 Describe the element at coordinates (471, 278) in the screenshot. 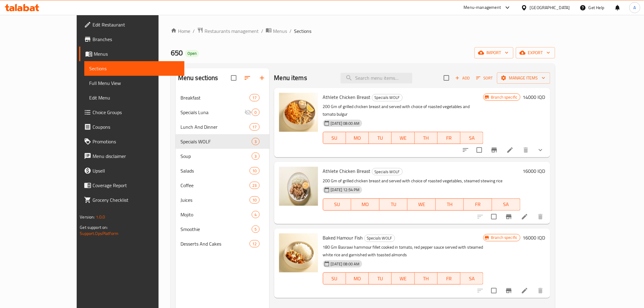

I see `button: SA` at that location.